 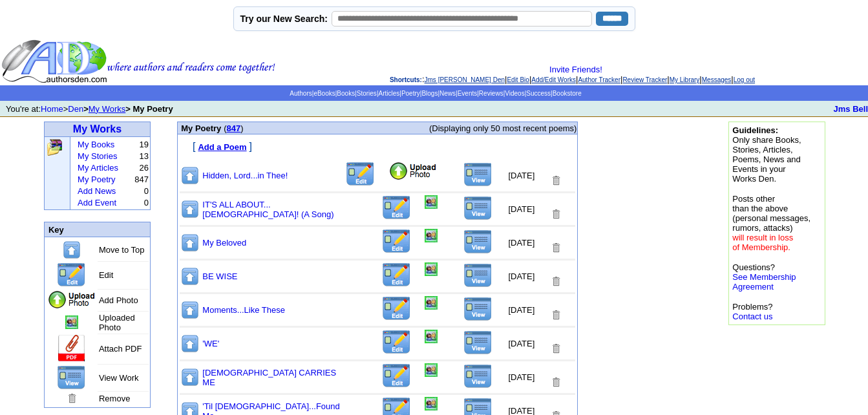 I want to click on font: (Displaying only 50 most recent poems), so click(x=503, y=128).